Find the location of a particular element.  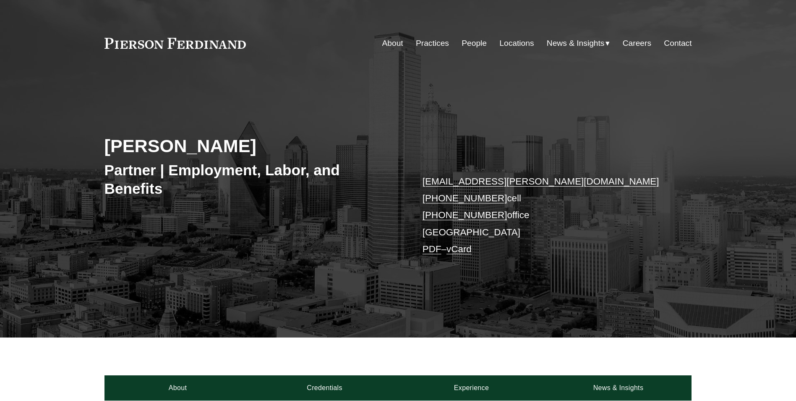

a: News & Insights is located at coordinates (618, 387).